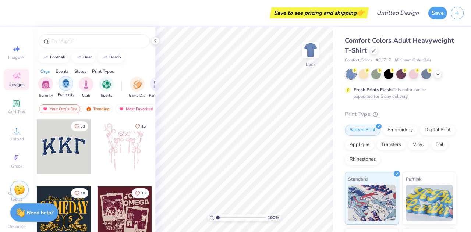  Describe the element at coordinates (438, 130) in the screenshot. I see `div: Digital Print` at that location.